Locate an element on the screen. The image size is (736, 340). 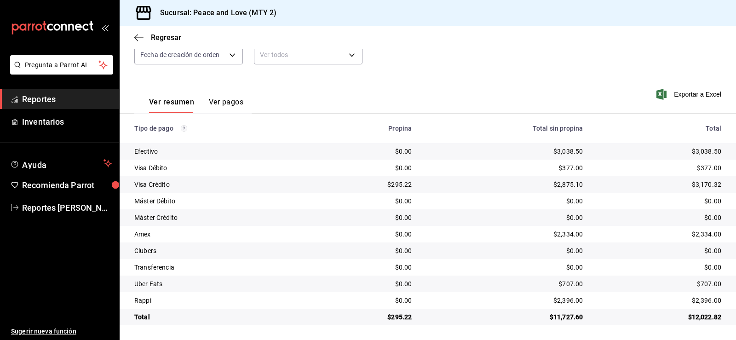
div: Máster Débito is located at coordinates (222, 201).